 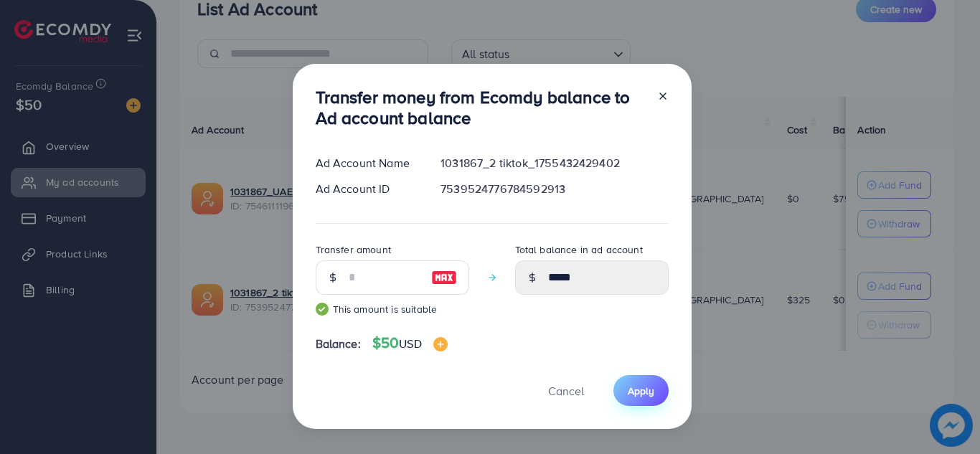 What do you see at coordinates (410, 344) in the screenshot?
I see `span: USD` at bounding box center [410, 344].